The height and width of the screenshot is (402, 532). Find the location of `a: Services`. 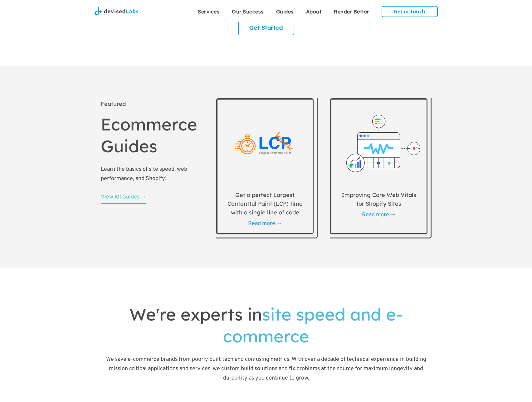

a: Services is located at coordinates (208, 11).